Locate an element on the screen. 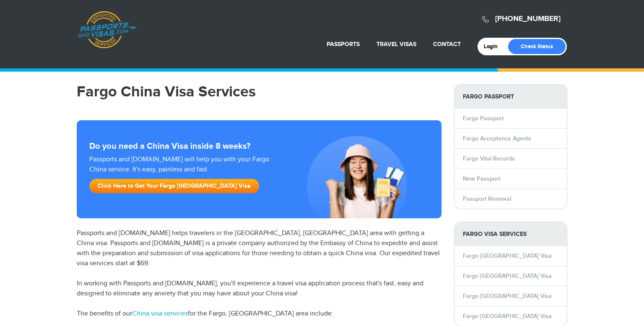 The image size is (644, 326). a: Check Status is located at coordinates (537, 46).